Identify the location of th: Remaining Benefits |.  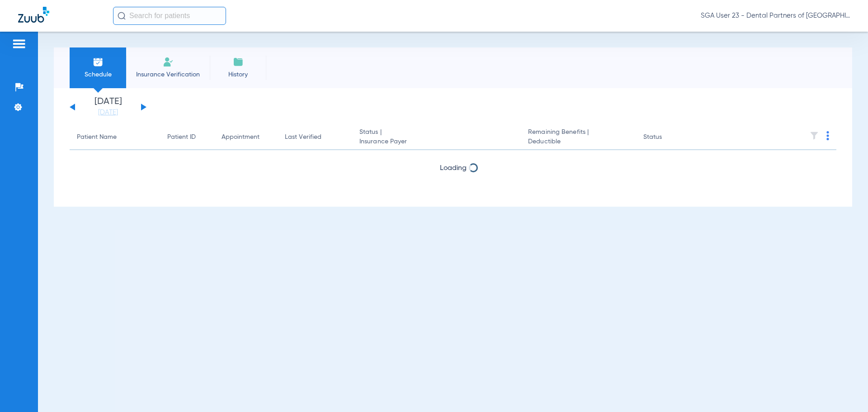
(578, 138).